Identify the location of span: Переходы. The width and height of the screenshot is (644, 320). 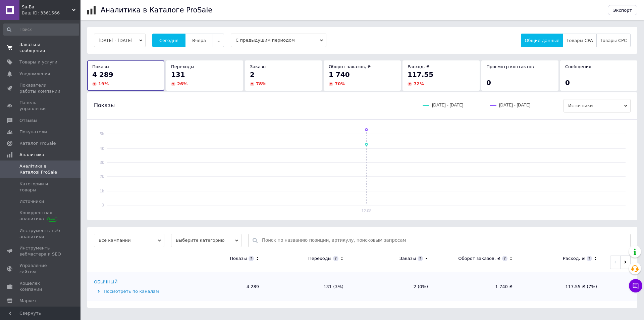
(182, 67).